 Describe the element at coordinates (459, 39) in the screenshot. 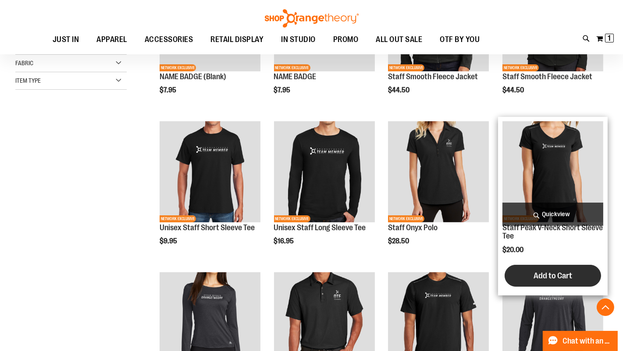

I see `span: OTF BY YOU` at that location.